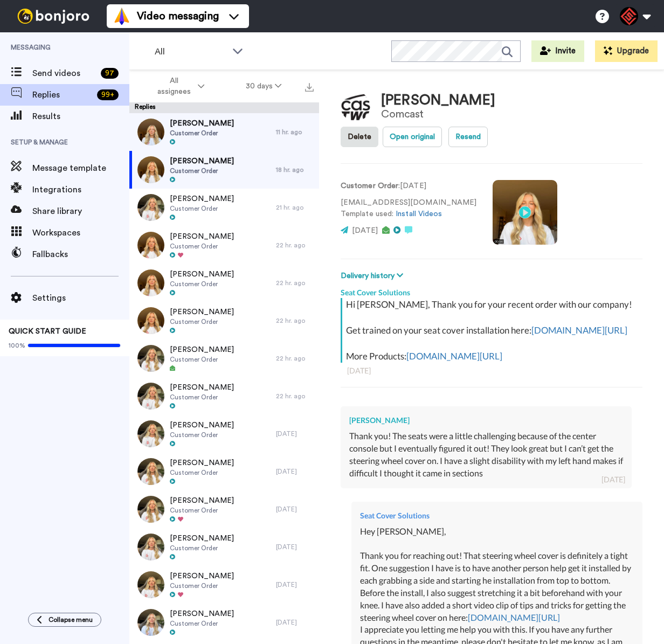 This screenshot has height=644, width=664. Describe the element at coordinates (107, 95) in the screenshot. I see `div: 99 +` at that location.